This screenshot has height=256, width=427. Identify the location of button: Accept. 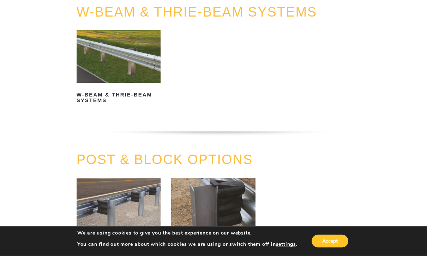
(330, 241).